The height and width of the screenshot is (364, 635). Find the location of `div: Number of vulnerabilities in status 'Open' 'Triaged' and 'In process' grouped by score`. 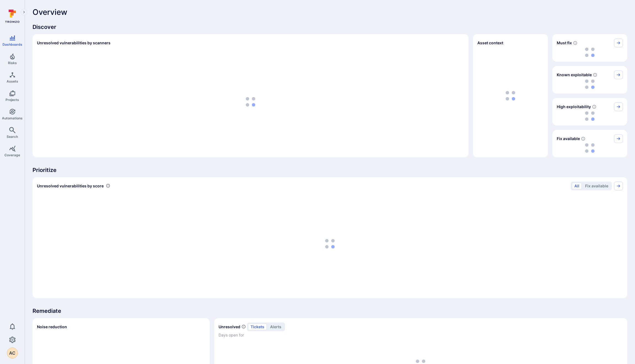

div: Number of vulnerabilities in status 'Open' 'Triaged' and 'In process' grouped by score is located at coordinates (108, 186).